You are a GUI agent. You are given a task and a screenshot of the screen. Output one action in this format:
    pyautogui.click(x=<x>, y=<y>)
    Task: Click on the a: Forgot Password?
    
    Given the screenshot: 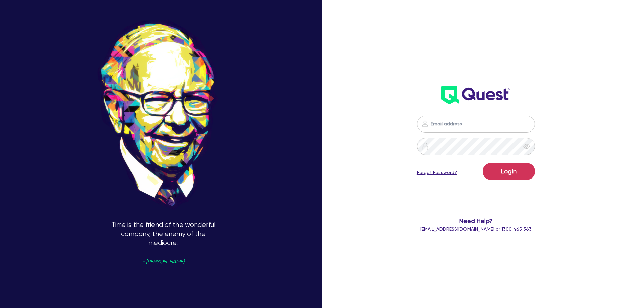 What is the action you would take?
    pyautogui.click(x=436, y=173)
    